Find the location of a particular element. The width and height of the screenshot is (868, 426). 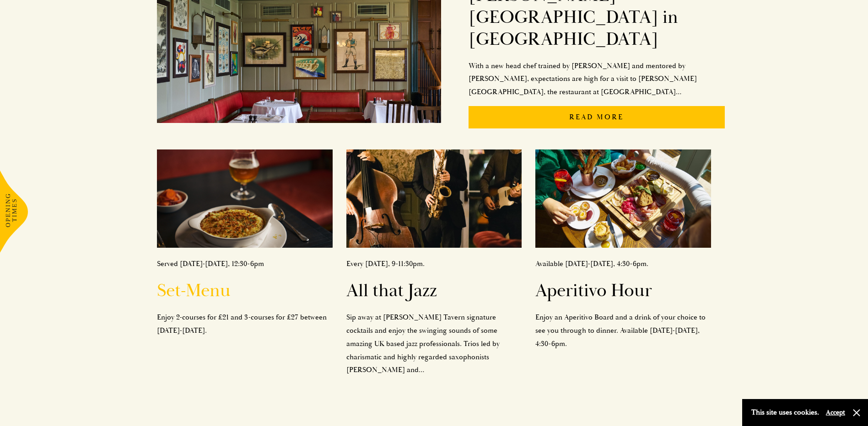

p: Enjoy an Aperitivo Board and a drink of your choice to see you through to dinner. Available [DATE... is located at coordinates (622, 331).